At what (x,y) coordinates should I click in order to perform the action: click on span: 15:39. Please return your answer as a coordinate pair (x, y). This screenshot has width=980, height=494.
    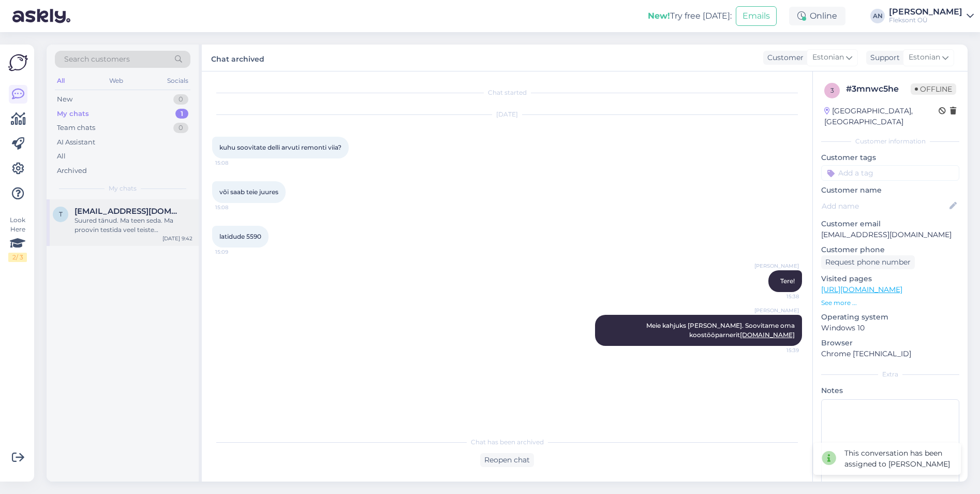
    Looking at the image, I should click on (779, 350).